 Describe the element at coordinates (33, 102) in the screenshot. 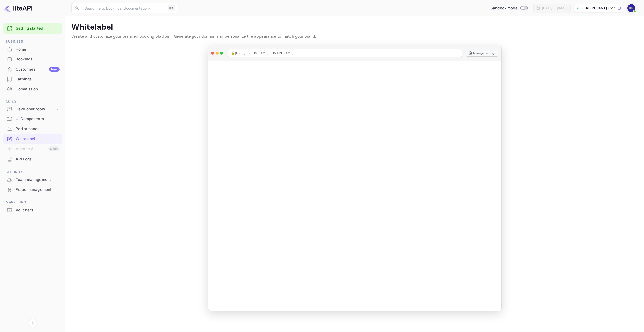

I see `span: Build` at that location.